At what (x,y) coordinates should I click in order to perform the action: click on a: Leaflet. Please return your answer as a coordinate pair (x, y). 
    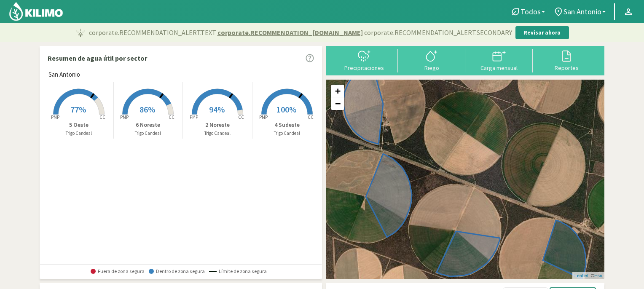
    Looking at the image, I should click on (582, 276).